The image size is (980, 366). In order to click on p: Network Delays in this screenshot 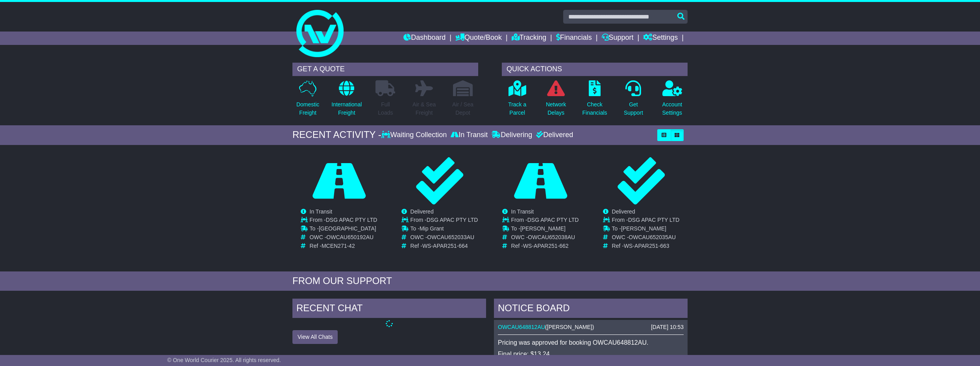, I will do `click(556, 108)`.